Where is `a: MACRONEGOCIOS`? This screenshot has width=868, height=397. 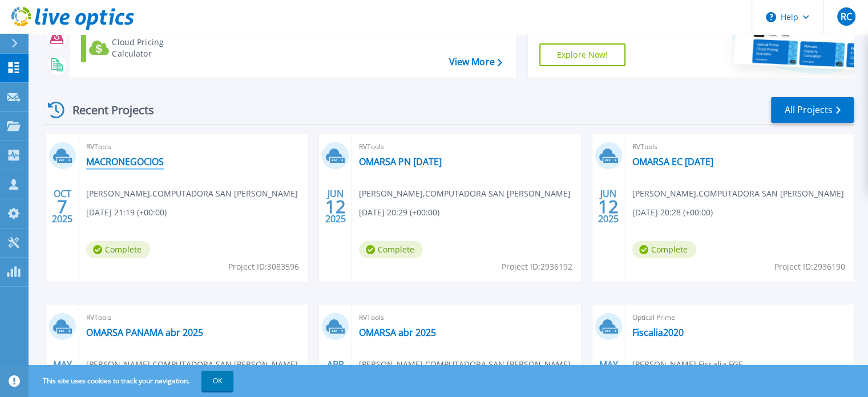 a: MACRONEGOCIOS is located at coordinates (125, 162).